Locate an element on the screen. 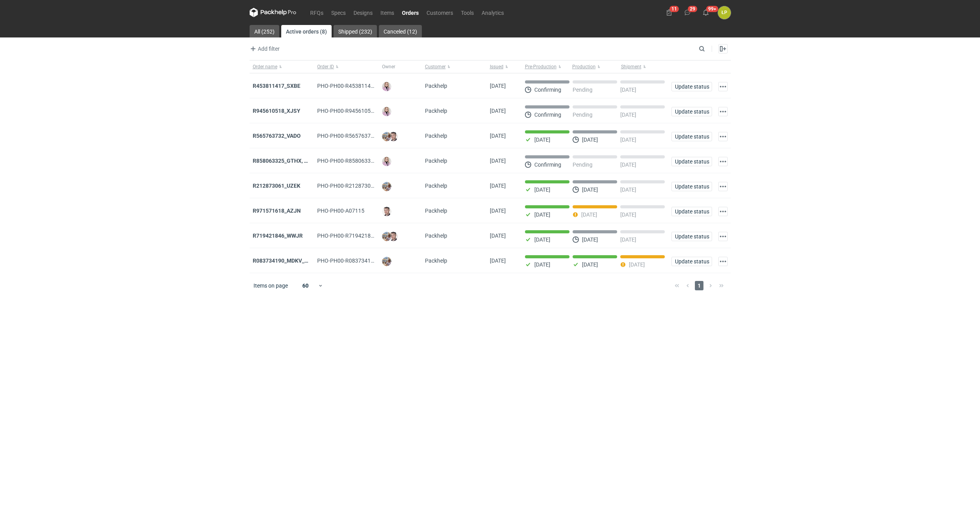 Image resolution: width=980 pixels, height=510 pixels. strong: R212873061_UZEK is located at coordinates (277, 185).